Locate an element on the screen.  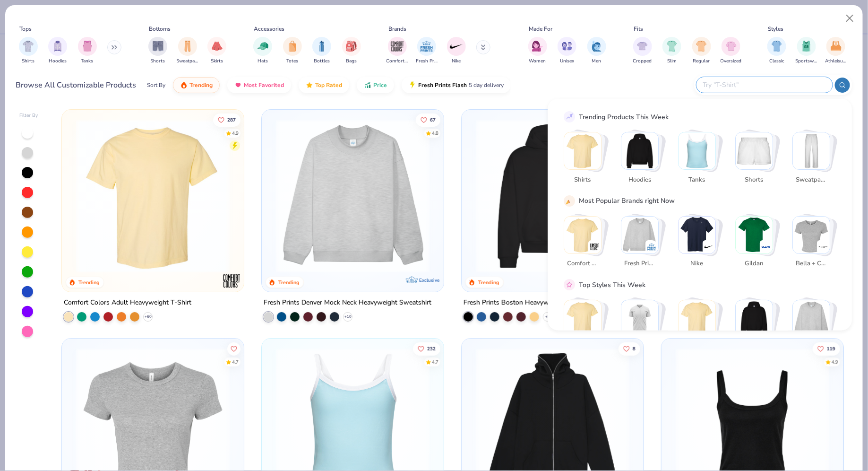
span: 287 is located at coordinates (231, 120).